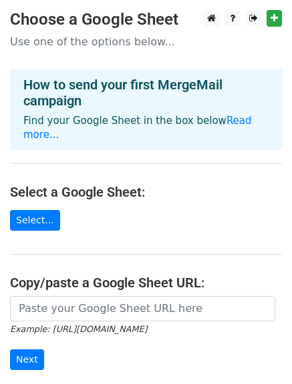  I want to click on p: Find your Google Sheet in the box below, so click(146, 128).